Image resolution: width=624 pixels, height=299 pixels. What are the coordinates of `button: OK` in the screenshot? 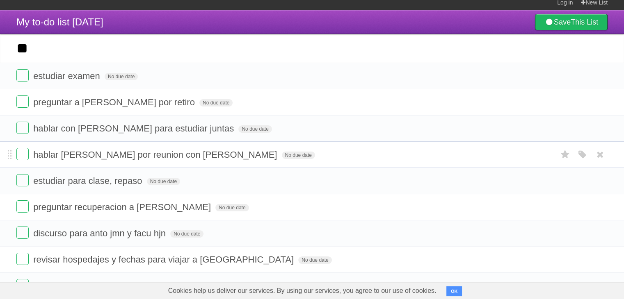 It's located at (454, 292).